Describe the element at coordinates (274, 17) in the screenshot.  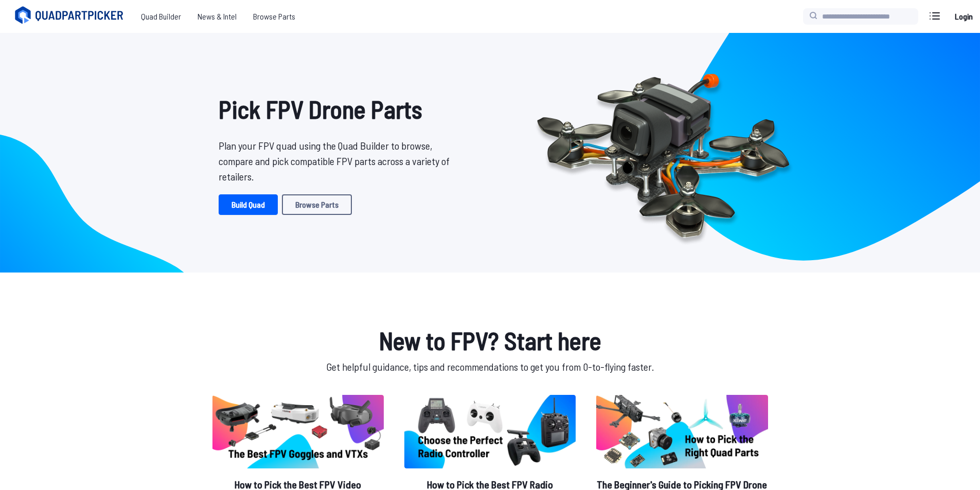
I see `span: Browse Parts` at that location.